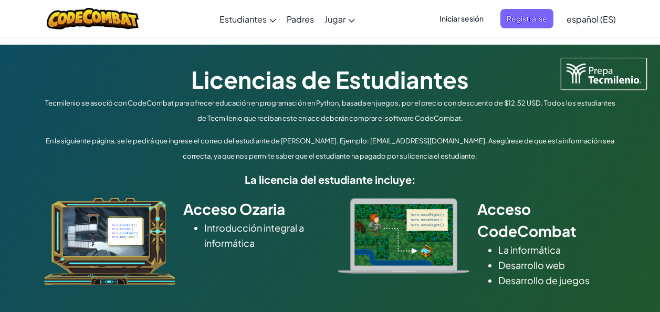 The height and width of the screenshot is (312, 660). Describe the element at coordinates (591, 19) in the screenshot. I see `span: español (ES)` at that location.